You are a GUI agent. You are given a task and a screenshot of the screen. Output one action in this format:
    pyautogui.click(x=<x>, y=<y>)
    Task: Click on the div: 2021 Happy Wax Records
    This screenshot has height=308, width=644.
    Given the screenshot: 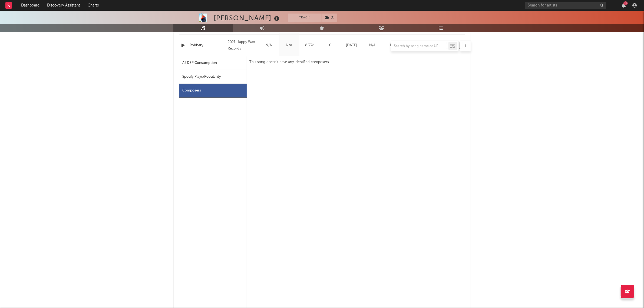 What is the action you would take?
    pyautogui.click(x=242, y=45)
    